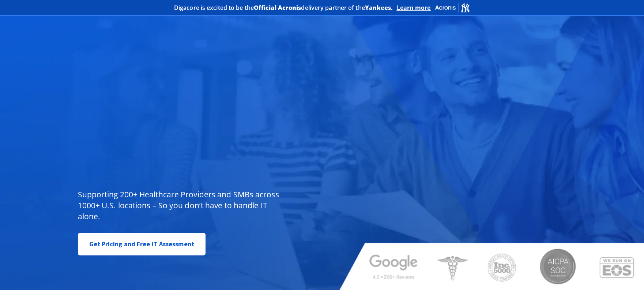 This screenshot has height=300, width=644. I want to click on a: Get Pricing and Free IT Assessment, so click(141, 244).